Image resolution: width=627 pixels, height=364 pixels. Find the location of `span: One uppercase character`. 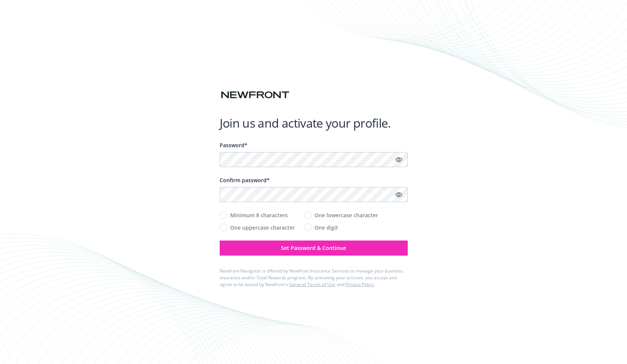

span: One uppercase character is located at coordinates (263, 227).